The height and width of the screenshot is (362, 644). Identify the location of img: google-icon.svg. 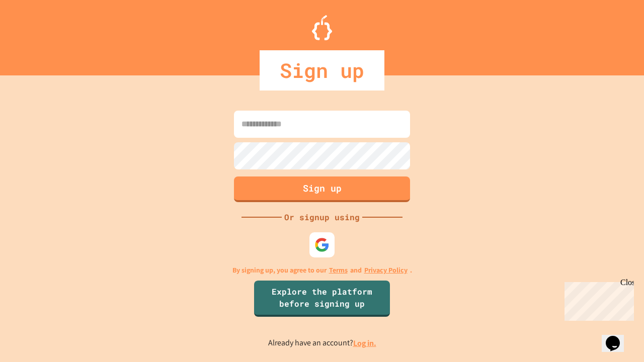
(322, 245).